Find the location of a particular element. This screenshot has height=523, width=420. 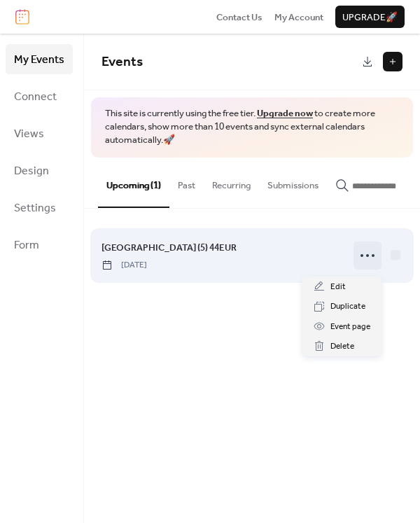

a: Settings is located at coordinates (39, 207).